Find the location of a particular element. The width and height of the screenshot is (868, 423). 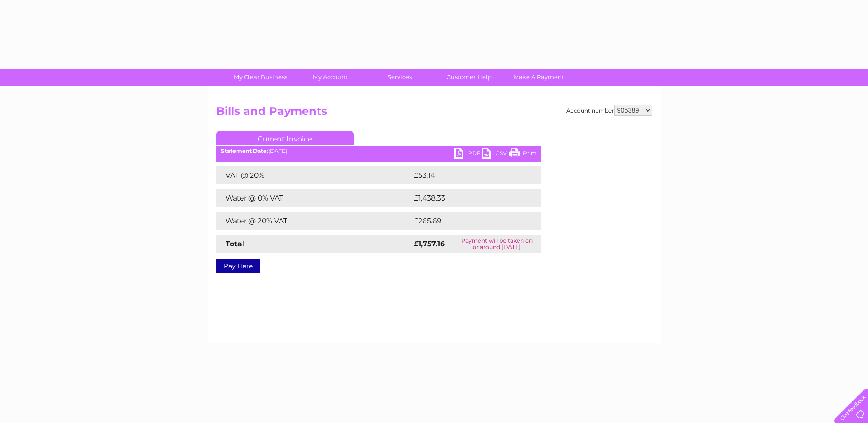

a: CSV is located at coordinates (496, 154).